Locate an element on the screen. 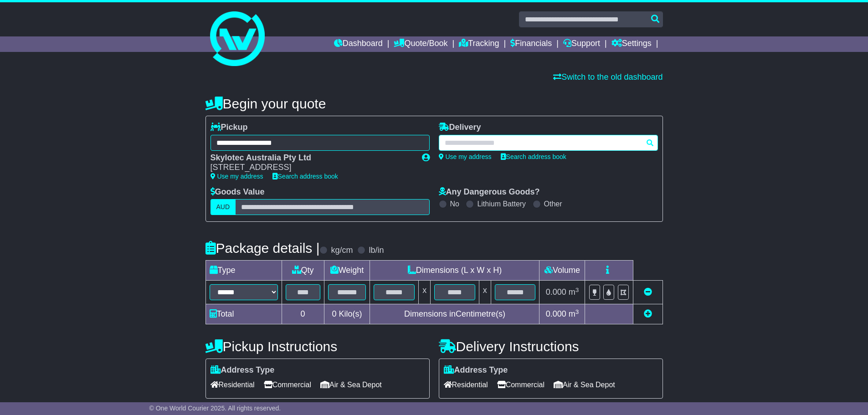 Image resolution: width=868 pixels, height=415 pixels. label: Goods Value is located at coordinates (237, 193).